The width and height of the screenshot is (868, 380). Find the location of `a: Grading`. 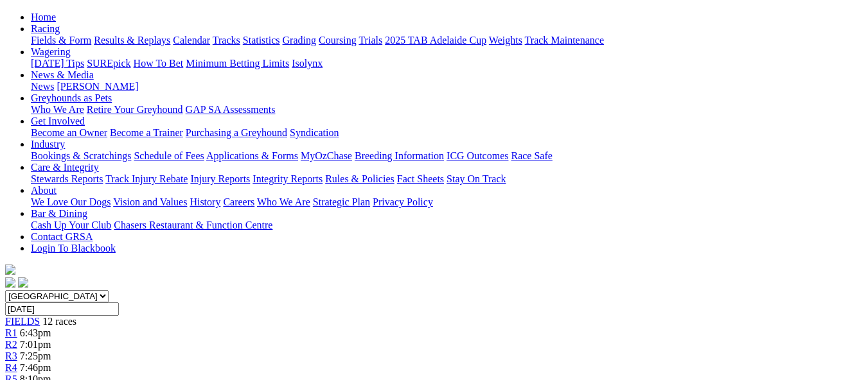

a: Grading is located at coordinates (300, 40).